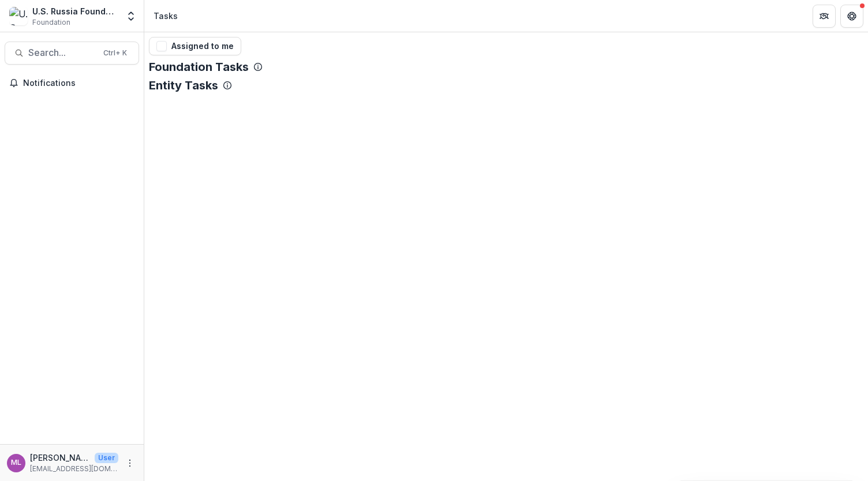 Image resolution: width=868 pixels, height=481 pixels. What do you see at coordinates (166, 16) in the screenshot?
I see `nav: breadcrumb` at bounding box center [166, 16].